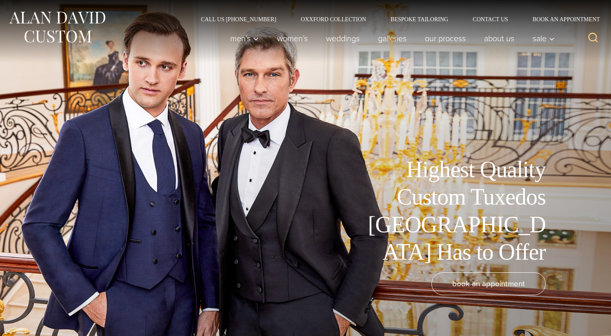  I want to click on span: Men’s, so click(244, 38).